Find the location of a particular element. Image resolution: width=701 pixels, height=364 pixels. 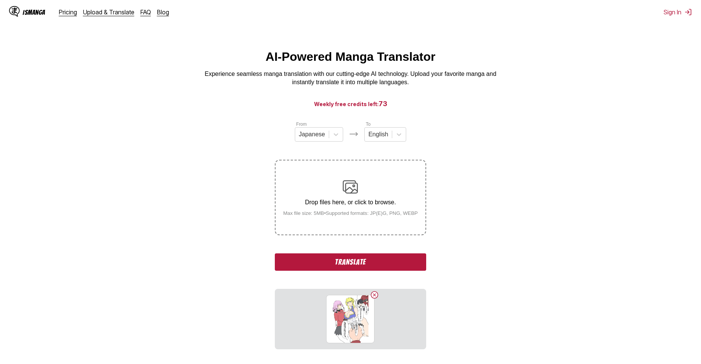

img: Sign out is located at coordinates (688, 12).